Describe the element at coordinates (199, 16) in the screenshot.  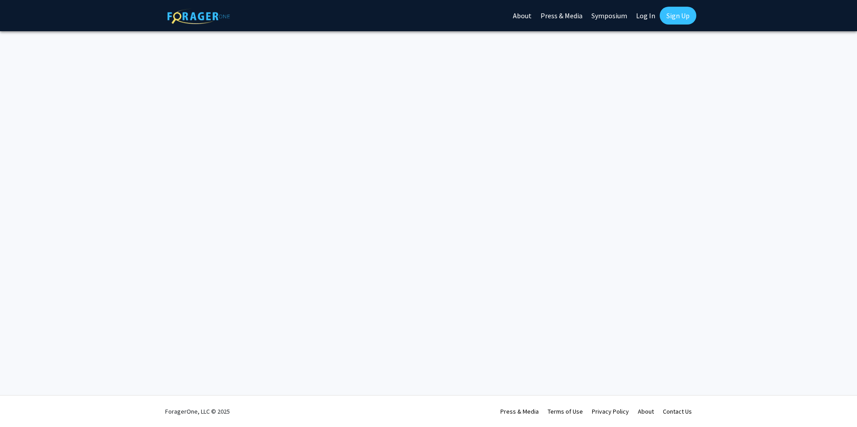
I see `img: ForagerOne Logo` at that location.